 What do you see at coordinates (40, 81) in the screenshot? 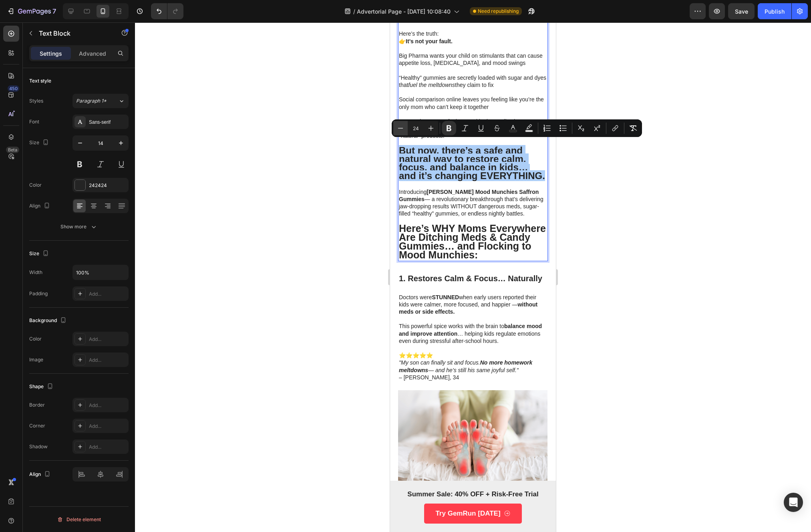
I see `div: Text style` at bounding box center [40, 81].